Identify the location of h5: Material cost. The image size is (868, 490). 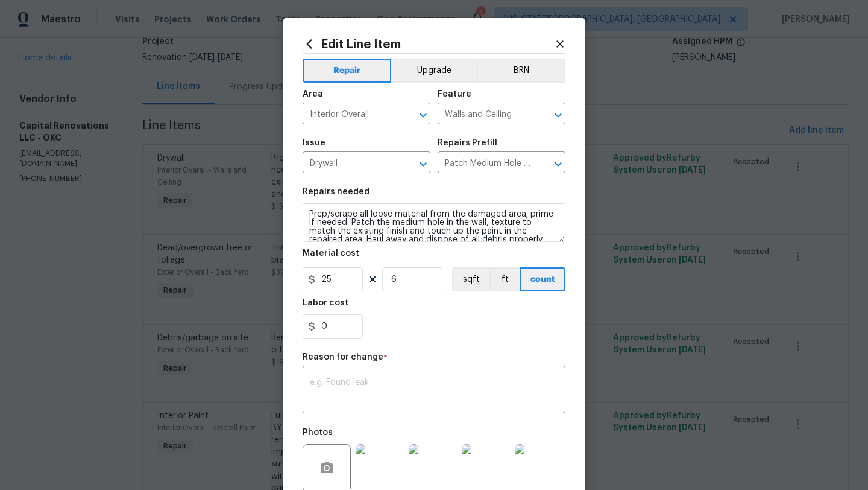
(331, 253).